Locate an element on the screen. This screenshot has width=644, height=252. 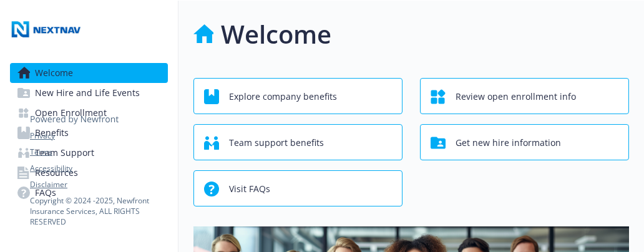
span: Visit FAQs is located at coordinates (250, 189).